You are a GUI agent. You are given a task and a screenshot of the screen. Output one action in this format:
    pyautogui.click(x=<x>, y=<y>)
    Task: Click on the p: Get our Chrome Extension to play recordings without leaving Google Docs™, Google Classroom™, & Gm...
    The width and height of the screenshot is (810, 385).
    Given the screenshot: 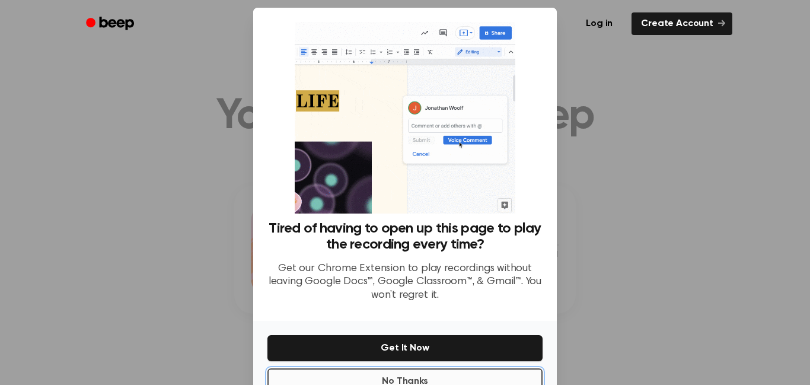 What is the action you would take?
    pyautogui.click(x=405, y=282)
    